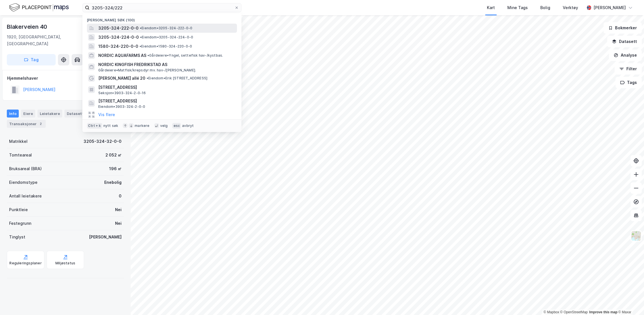 The width and height of the screenshot is (644, 315). I want to click on div: 0, so click(120, 196).